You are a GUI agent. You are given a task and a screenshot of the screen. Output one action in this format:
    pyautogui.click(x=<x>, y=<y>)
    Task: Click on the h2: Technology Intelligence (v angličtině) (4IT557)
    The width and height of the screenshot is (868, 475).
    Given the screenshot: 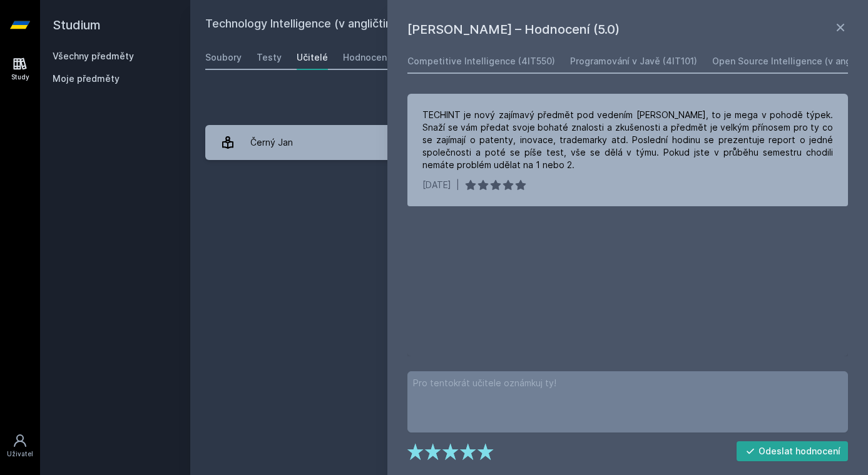 What is the action you would take?
    pyautogui.click(x=459, y=25)
    